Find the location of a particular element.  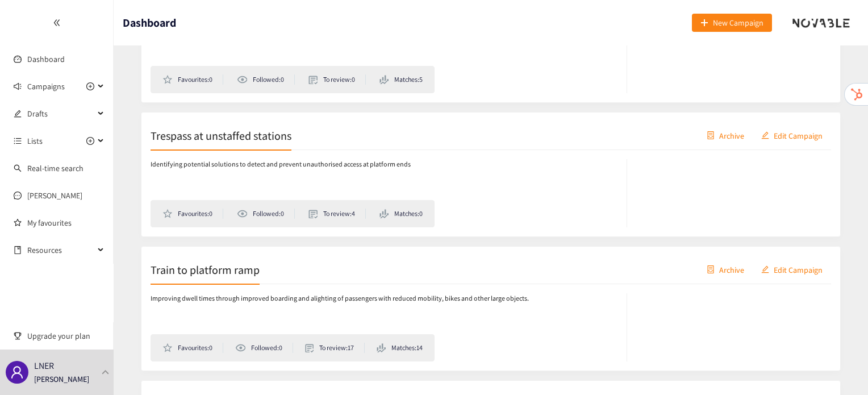

a: Dashboard is located at coordinates (46, 59).